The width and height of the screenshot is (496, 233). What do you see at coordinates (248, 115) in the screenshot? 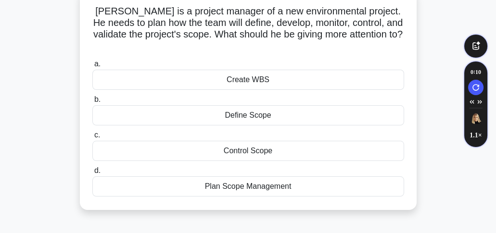
I see `div: Define Scope` at bounding box center [248, 115].